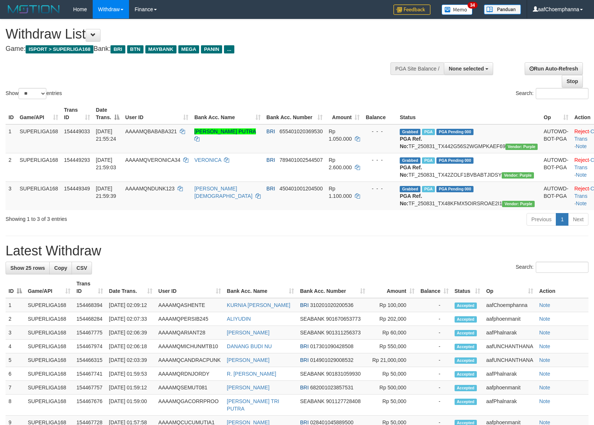  I want to click on td: AAAAMQRDNJORDY, so click(190, 374).